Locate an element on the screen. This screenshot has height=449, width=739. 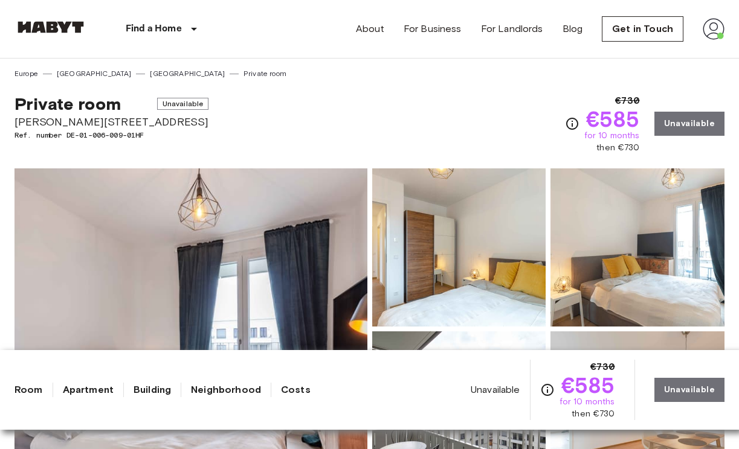
img: Habyt is located at coordinates (51, 27).